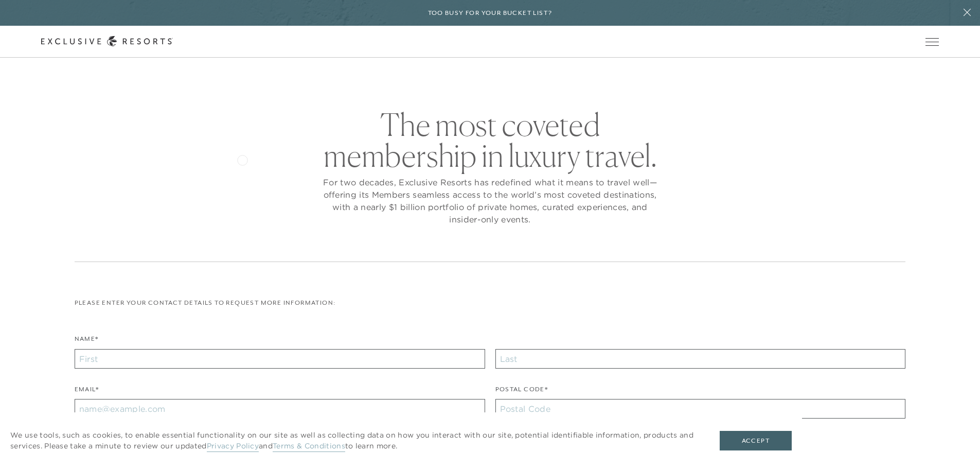  What do you see at coordinates (355, 441) in the screenshot?
I see `p: We use tools, such as cookies, to enable essential functionality on our site as well as collectin...` at bounding box center [355, 441].